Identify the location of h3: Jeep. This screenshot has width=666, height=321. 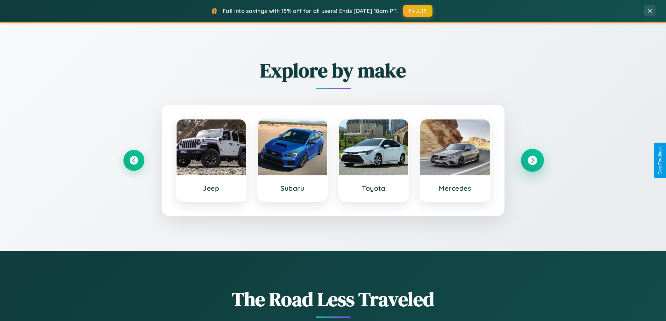
(211, 189).